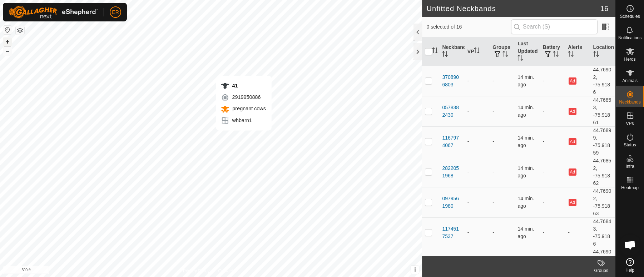  Describe the element at coordinates (452, 51) in the screenshot. I see `th: Neckband` at that location.